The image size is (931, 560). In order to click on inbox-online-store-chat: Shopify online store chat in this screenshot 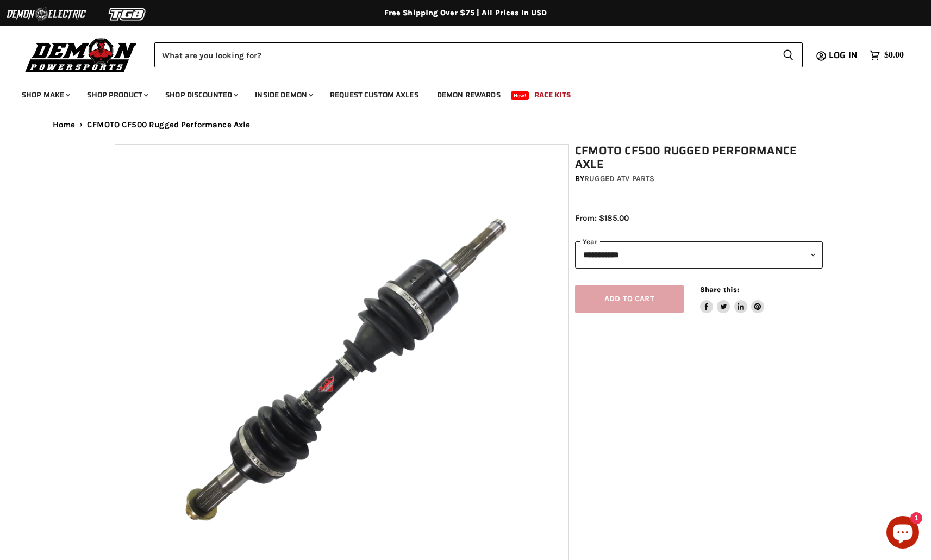, I will do `click(902, 533)`.